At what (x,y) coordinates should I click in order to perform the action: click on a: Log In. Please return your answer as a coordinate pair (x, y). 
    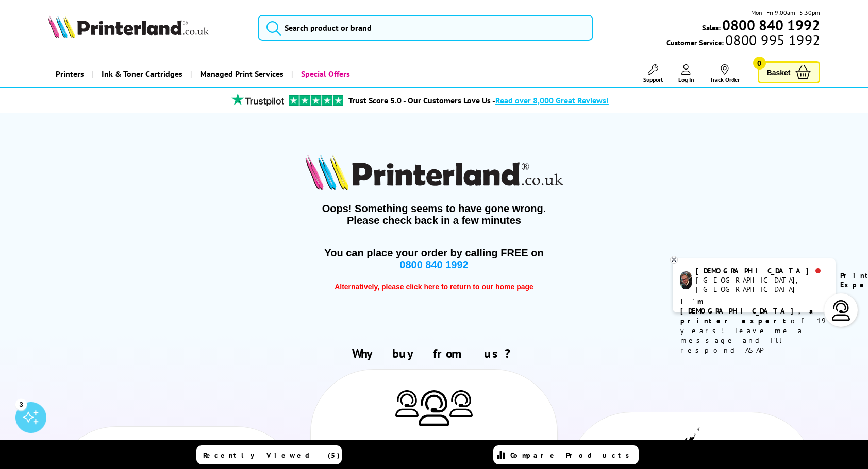
    Looking at the image, I should click on (687, 74).